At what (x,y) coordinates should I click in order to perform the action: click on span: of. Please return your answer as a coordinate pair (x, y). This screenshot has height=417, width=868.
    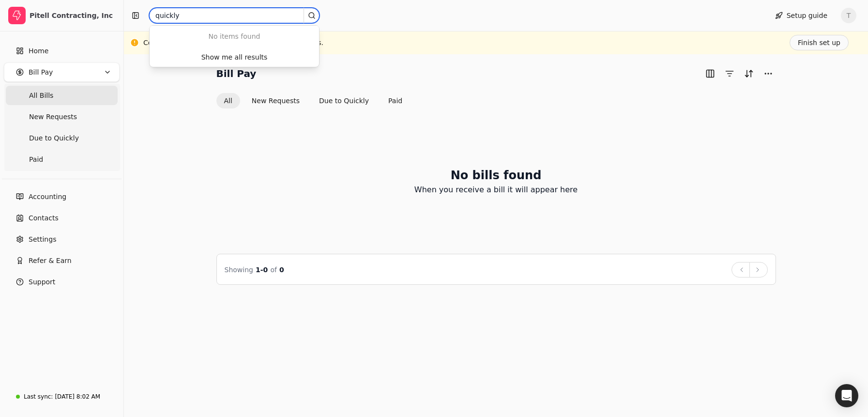
    Looking at the image, I should click on (273, 270).